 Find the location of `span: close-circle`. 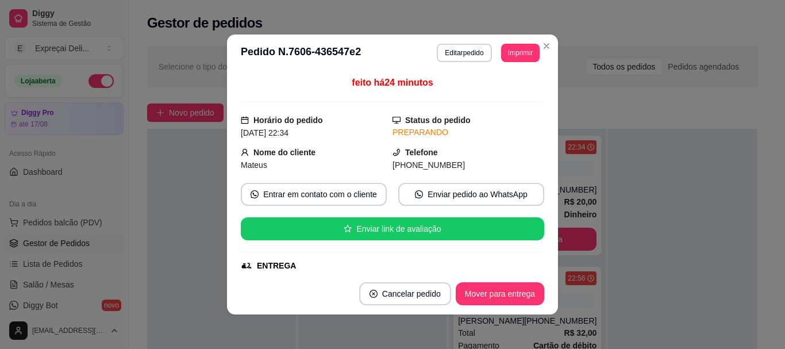

span: close-circle is located at coordinates (374, 294).